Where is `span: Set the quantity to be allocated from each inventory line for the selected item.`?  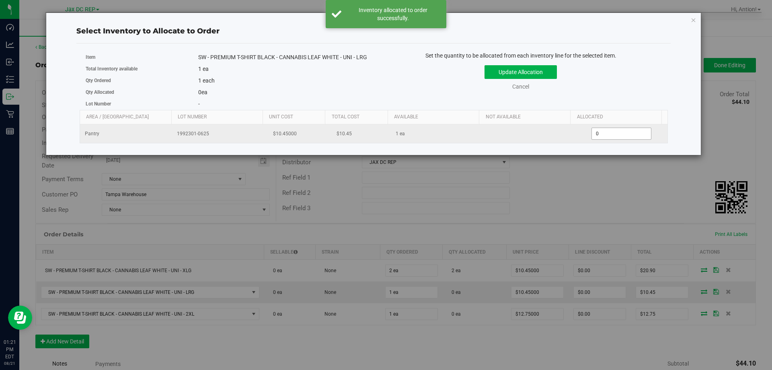 span: Set the quantity to be allocated from each inventory line for the selected item. is located at coordinates (521, 56).